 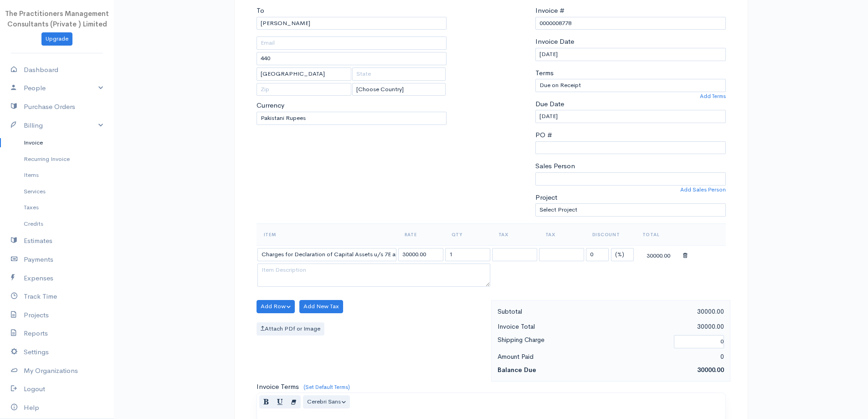 What do you see at coordinates (552, 326) in the screenshot?
I see `div: Invoice Total` at bounding box center [552, 326].